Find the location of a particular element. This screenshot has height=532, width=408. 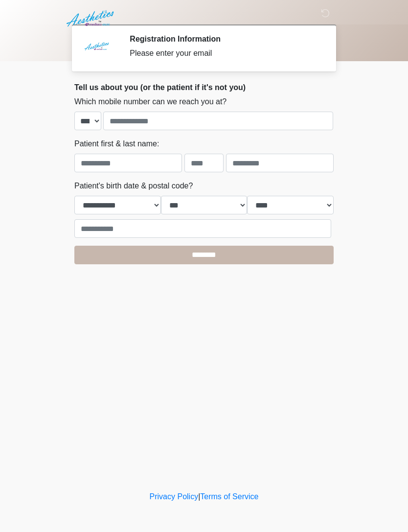

a: Terms of Service is located at coordinates (229, 496).